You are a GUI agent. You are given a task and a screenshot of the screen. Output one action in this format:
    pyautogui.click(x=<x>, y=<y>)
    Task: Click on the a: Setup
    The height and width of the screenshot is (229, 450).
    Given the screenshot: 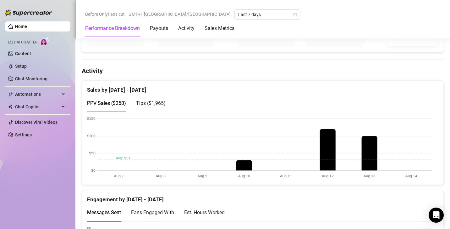 What is the action you would take?
    pyautogui.click(x=21, y=66)
    